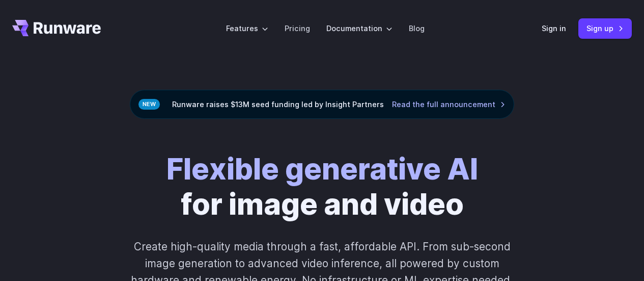 The width and height of the screenshot is (644, 281). What do you see at coordinates (359, 28) in the screenshot?
I see `label: Documentation` at bounding box center [359, 28].